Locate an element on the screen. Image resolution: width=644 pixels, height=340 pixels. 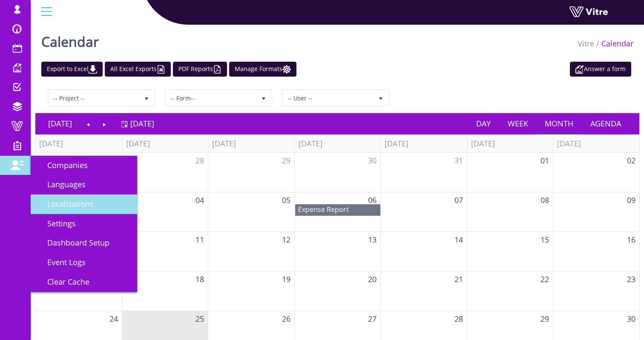
img: appointment_white2.png is located at coordinates (580, 69).